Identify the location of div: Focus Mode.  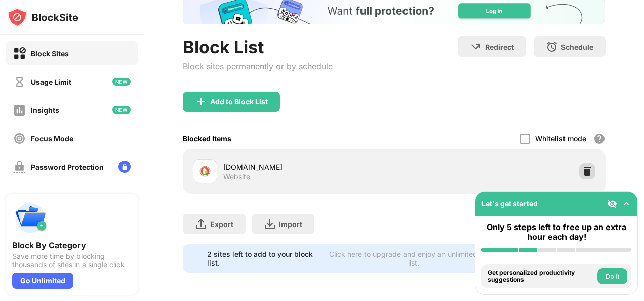
(52, 138).